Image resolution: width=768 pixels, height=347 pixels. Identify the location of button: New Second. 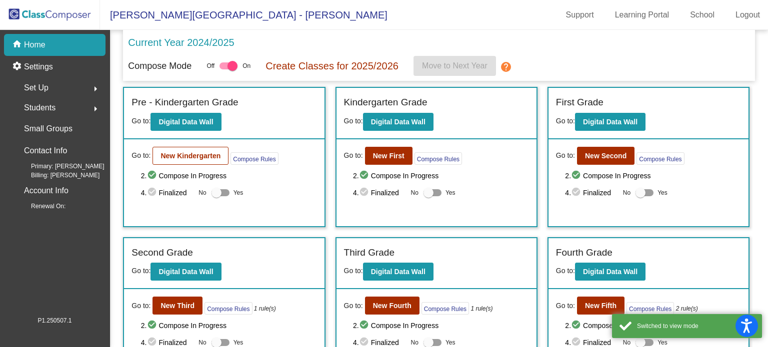
(605, 156).